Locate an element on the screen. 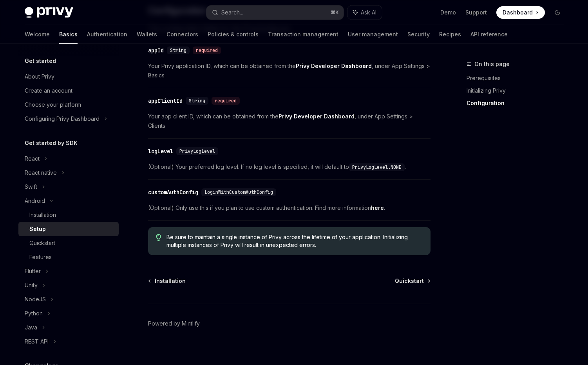 The height and width of the screenshot is (365, 588). div: Choose your platform is located at coordinates (53, 104).